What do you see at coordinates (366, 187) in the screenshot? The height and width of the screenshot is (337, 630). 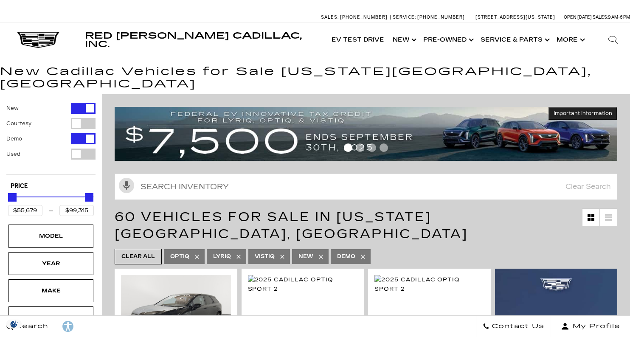 I see `input: Search Inventory` at bounding box center [366, 187].